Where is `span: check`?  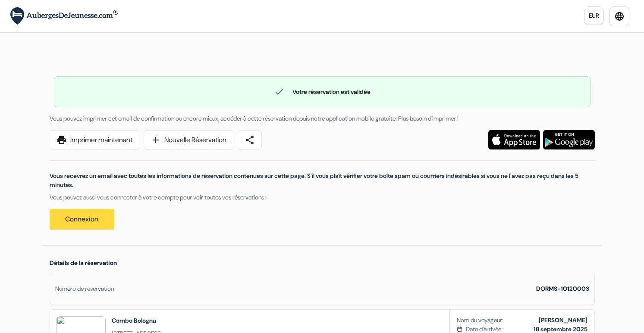 span: check is located at coordinates (279, 92).